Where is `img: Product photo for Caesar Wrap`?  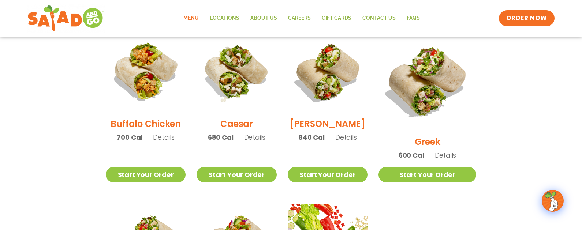 img: Product photo for Caesar Wrap is located at coordinates (236, 72).